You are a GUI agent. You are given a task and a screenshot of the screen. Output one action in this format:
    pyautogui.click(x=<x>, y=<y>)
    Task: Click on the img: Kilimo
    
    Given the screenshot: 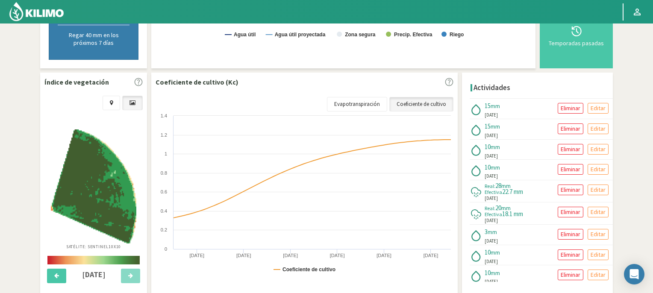 What is the action you would take?
    pyautogui.click(x=36, y=12)
    